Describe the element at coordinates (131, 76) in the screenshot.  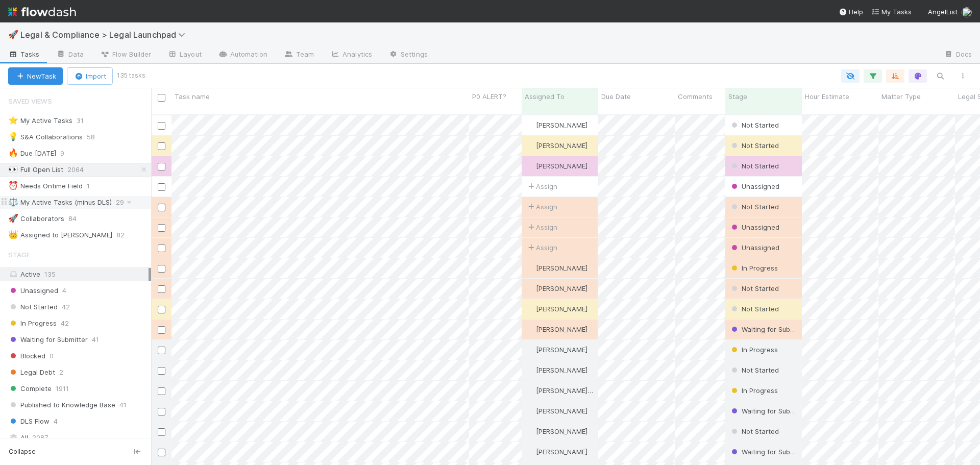
I see `small: 135 tasks` at that location.